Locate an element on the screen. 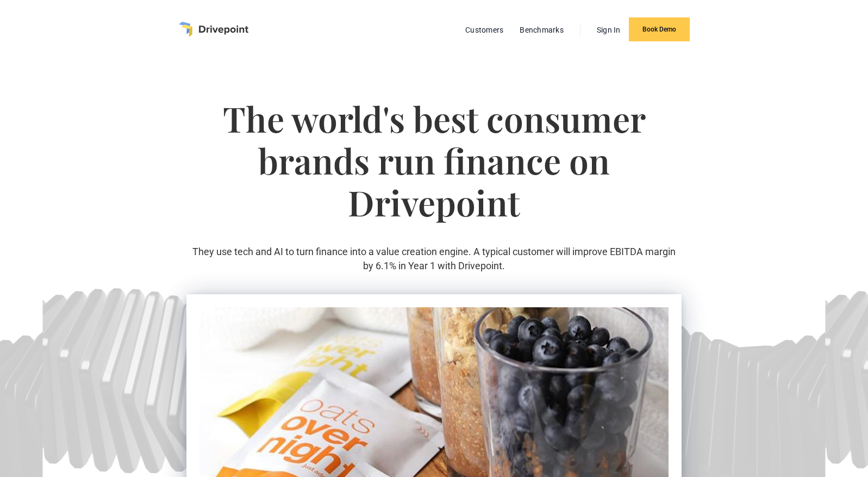 The image size is (868, 477). p: They use tech and AI to turn finance into a value creation engine. A typical customer will improv... is located at coordinates (434, 258).